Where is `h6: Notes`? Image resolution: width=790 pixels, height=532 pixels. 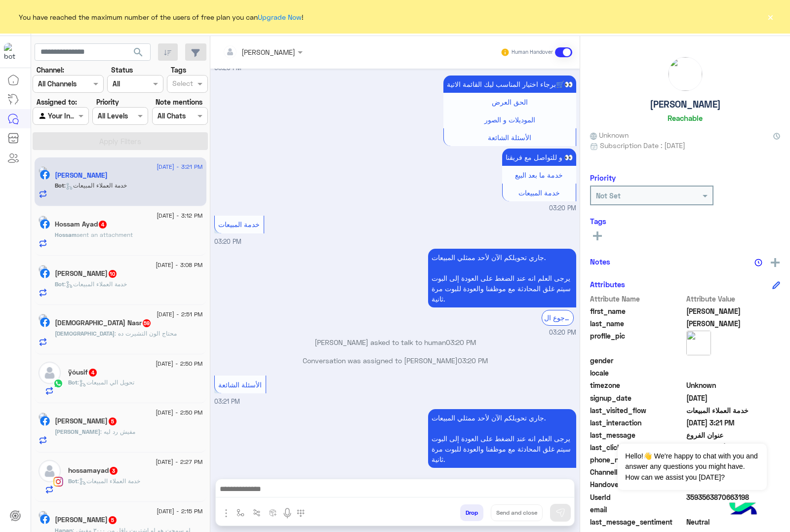
h6: Notes is located at coordinates (600, 261).